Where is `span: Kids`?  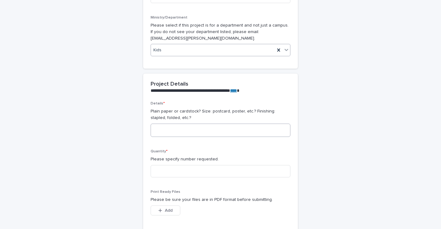 span: Kids is located at coordinates (157, 50).